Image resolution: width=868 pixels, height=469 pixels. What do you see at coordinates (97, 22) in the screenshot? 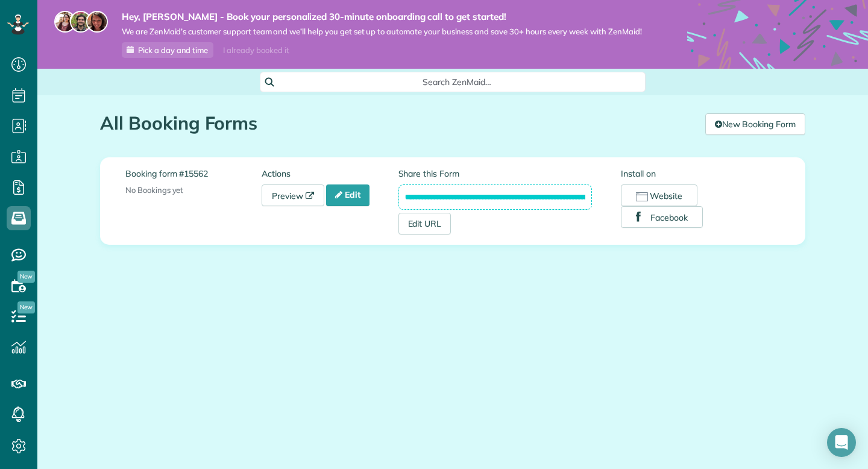
I see `img: michelle-19f622bdf1676172e81f8f8fba1fb50e276960ebfe0243fe18214015130c80e4.jpg` at bounding box center [97, 22].